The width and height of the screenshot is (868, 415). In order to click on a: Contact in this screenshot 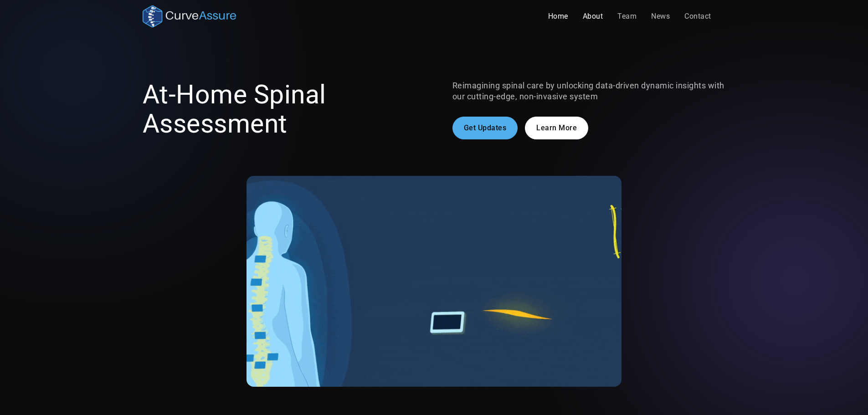, I will do `click(697, 17)`.